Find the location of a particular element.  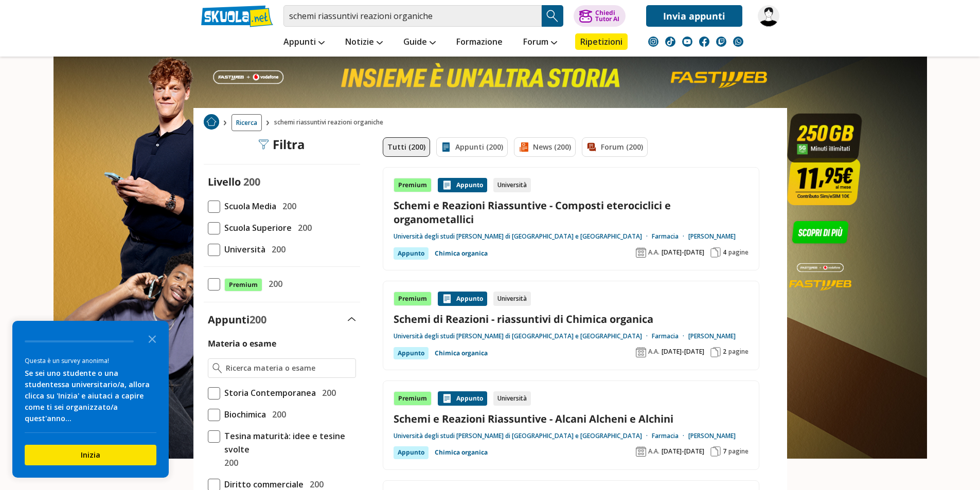

a: Guide is located at coordinates (419, 43).